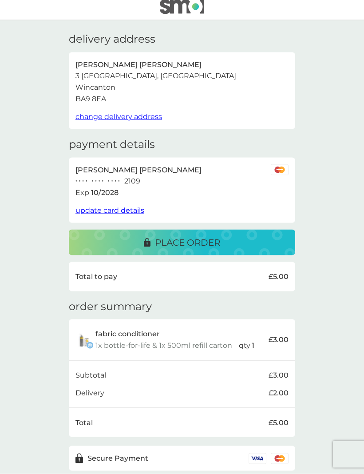  I want to click on p: BA9 8EA, so click(91, 99).